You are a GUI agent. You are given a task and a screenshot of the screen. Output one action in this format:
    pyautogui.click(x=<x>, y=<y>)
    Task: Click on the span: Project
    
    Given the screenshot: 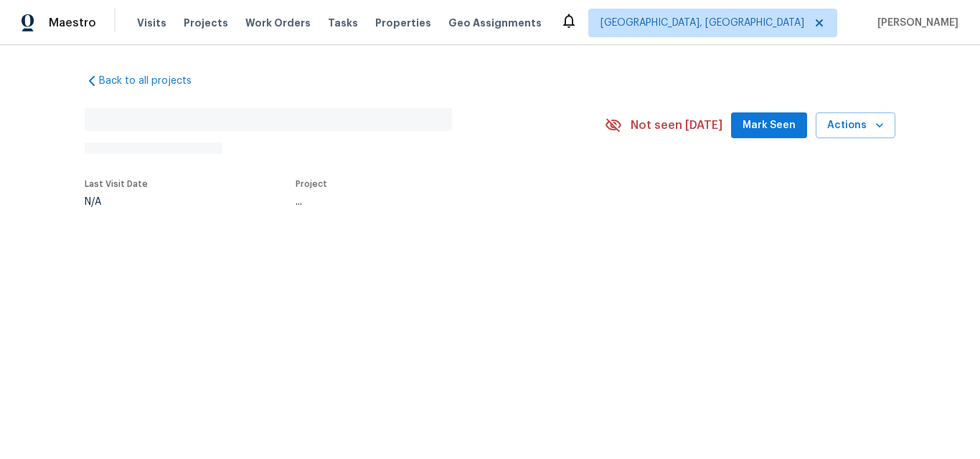 What is the action you would take?
    pyautogui.click(x=311, y=184)
    